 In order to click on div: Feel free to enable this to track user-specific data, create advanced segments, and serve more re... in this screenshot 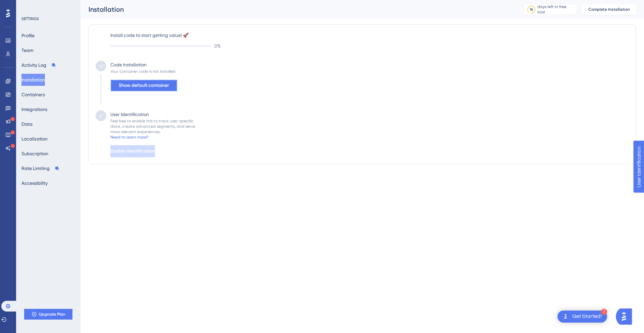, I will do `click(153, 127)`.